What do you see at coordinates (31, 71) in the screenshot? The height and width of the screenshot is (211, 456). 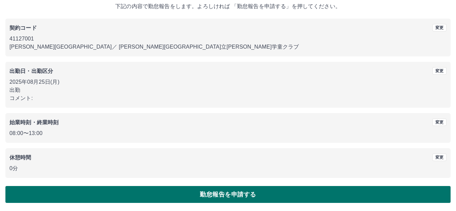 I see `b: 出勤日・出勤区分` at bounding box center [31, 71].